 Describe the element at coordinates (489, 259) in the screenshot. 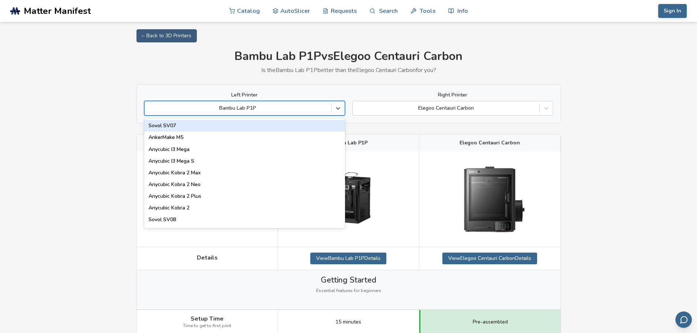

I see `a: ViewElegoo Centauri CarbonDetails` at that location.